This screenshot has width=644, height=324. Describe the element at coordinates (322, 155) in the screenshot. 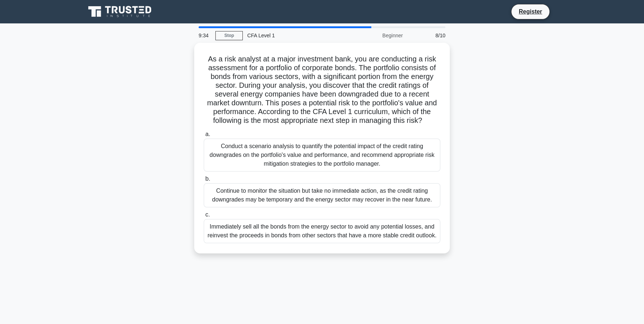

I see `div: Conduct a scenario analysis to quantify the potential impact of the credit rating downgrades on t...` at that location.